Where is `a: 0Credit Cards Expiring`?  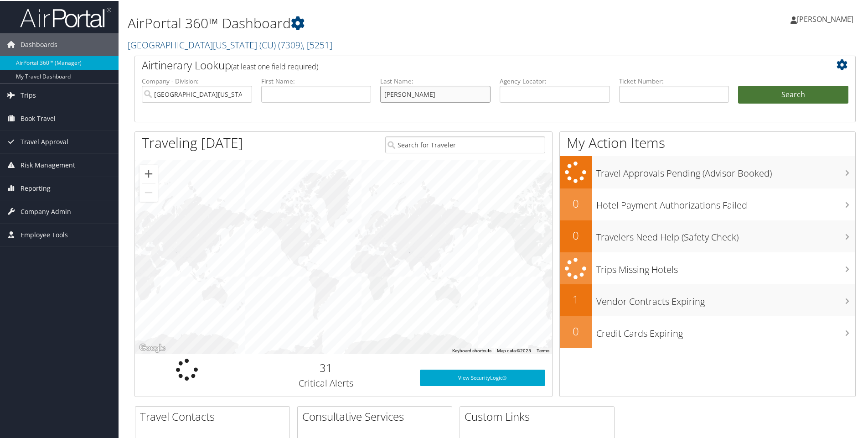
a: 0Credit Cards Expiring is located at coordinates (707, 331).